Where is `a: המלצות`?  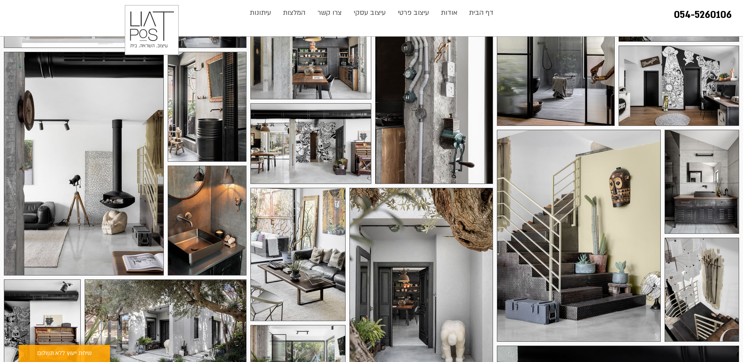
a: המלצות is located at coordinates (294, 13).